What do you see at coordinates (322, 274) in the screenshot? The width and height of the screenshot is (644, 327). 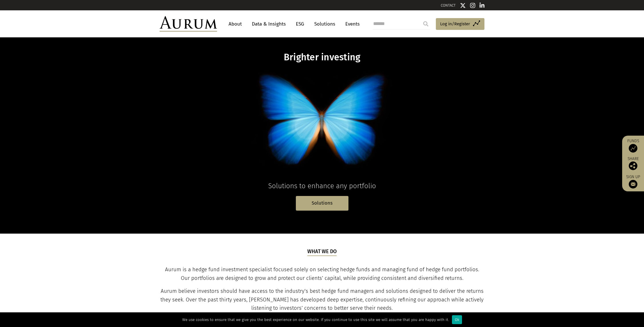 I see `span: Aurum is a hedge fund investment specialist focused solely on selecting hedge funds and managing ...` at bounding box center [322, 274].